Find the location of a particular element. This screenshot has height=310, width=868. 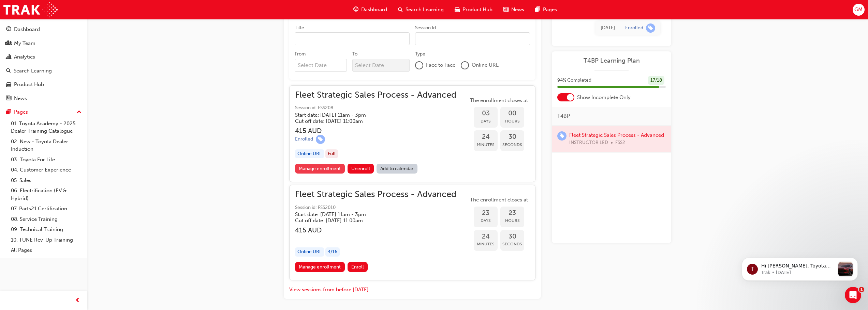

p: Message from Trak, sent 10w ago is located at coordinates (67, 28).